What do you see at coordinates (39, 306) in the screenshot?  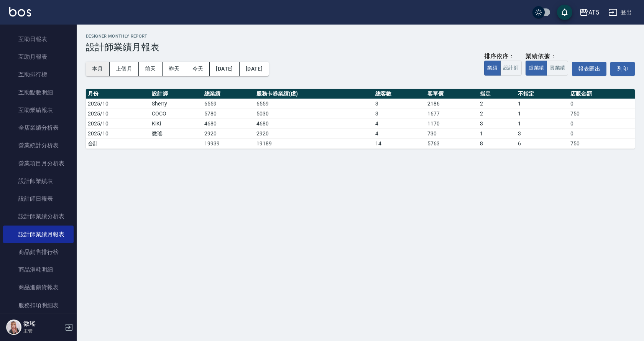 I see `a: 服務扣項明細表` at bounding box center [39, 306].